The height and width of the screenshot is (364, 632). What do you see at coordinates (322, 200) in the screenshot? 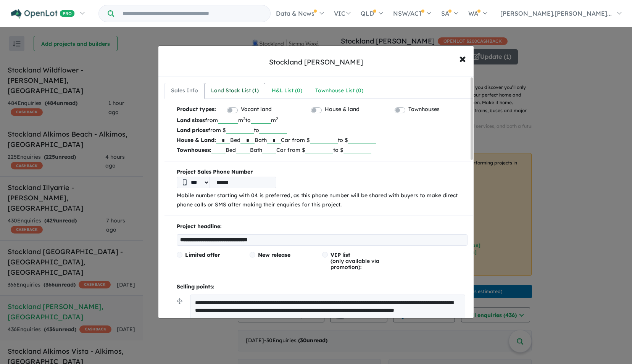
I see `p: Mobile number starting with 04 is preferred, as this phone number will be shared with buyers to m...` at bounding box center [322, 200].